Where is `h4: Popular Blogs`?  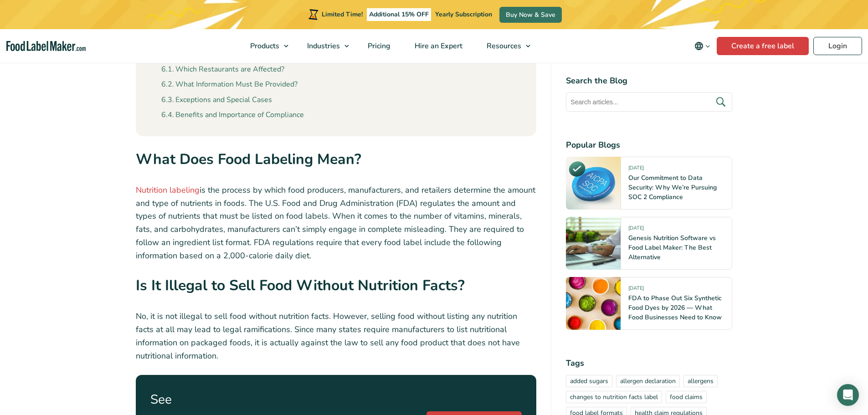
h4: Popular Blogs is located at coordinates (649, 145).